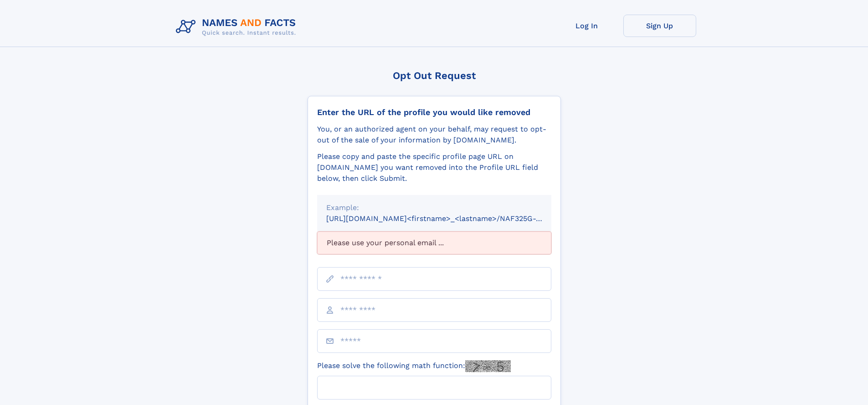  I want to click on div: Example:, so click(434, 207).